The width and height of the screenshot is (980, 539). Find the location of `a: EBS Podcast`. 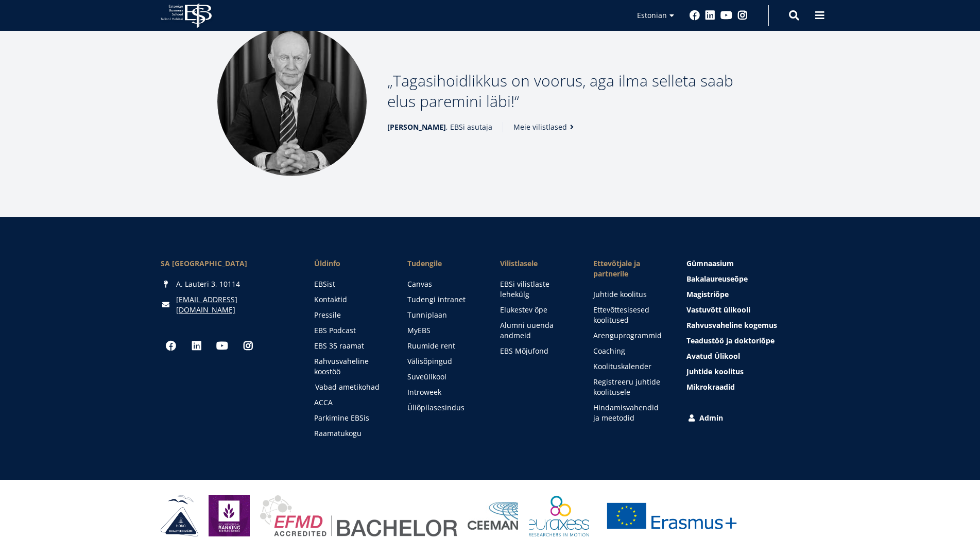

a: EBS Podcast is located at coordinates (350, 331).